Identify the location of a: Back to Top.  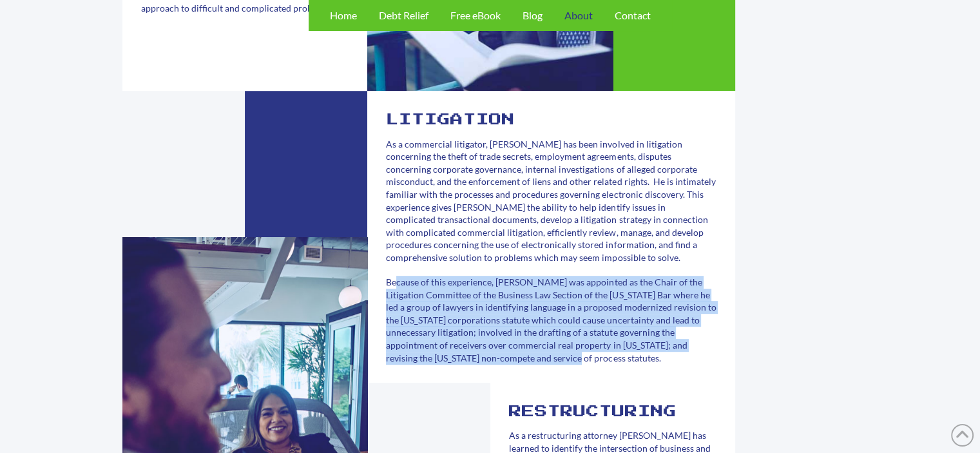
(962, 435).